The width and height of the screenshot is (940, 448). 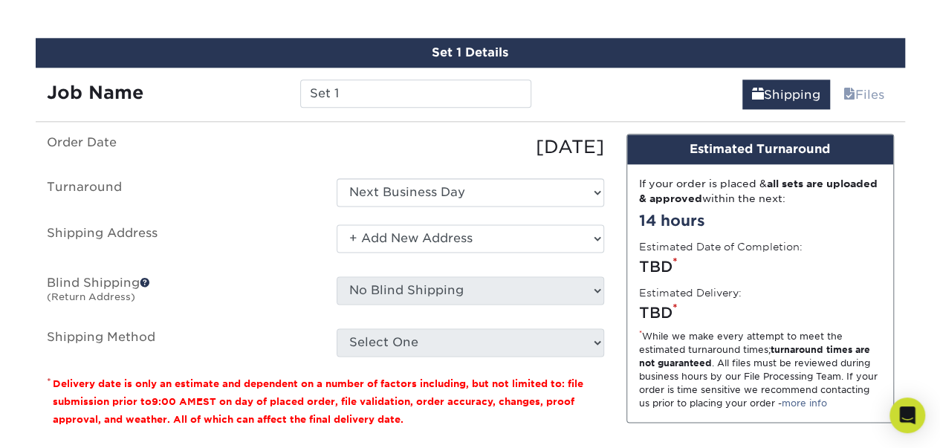 What do you see at coordinates (181, 147) in the screenshot?
I see `label: Order Date` at bounding box center [181, 147].